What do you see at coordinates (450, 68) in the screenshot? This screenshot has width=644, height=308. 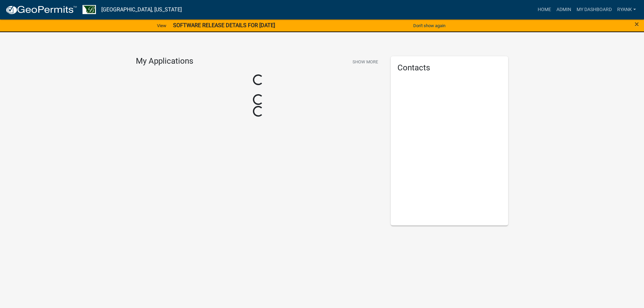 I see `h5: Contacts` at bounding box center [450, 68].